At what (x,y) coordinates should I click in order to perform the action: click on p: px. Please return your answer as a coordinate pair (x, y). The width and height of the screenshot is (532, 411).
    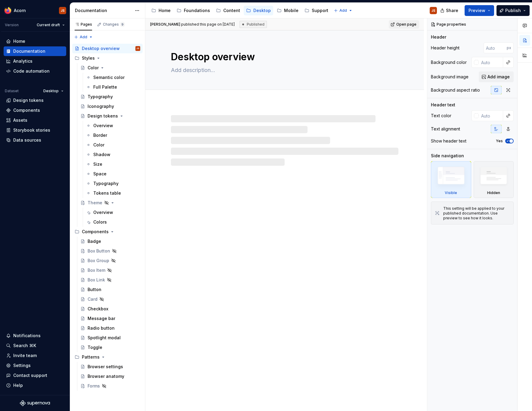
    Looking at the image, I should click on (509, 48).